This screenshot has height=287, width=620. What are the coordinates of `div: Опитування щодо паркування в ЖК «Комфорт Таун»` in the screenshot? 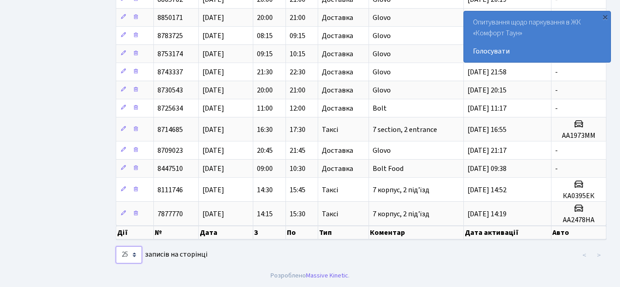 It's located at (537, 37).